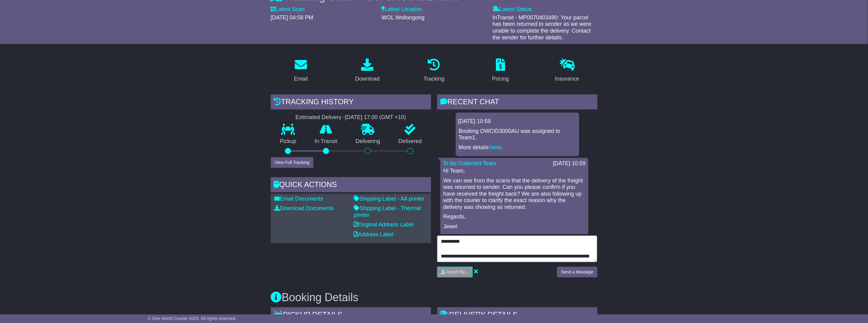 The height and width of the screenshot is (323, 868). Describe the element at coordinates (434, 71) in the screenshot. I see `a: Tracking` at that location.